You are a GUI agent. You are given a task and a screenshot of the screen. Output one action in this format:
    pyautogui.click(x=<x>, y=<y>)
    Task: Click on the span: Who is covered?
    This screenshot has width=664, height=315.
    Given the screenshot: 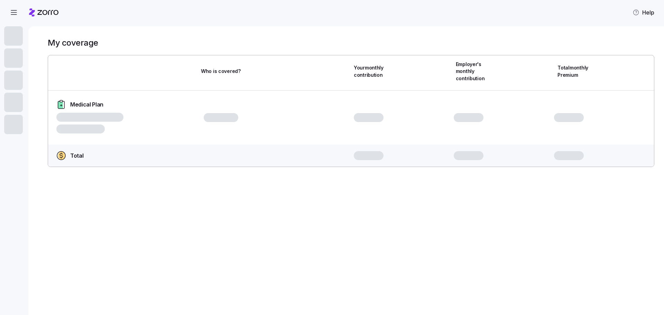 What is the action you would take?
    pyautogui.click(x=221, y=71)
    